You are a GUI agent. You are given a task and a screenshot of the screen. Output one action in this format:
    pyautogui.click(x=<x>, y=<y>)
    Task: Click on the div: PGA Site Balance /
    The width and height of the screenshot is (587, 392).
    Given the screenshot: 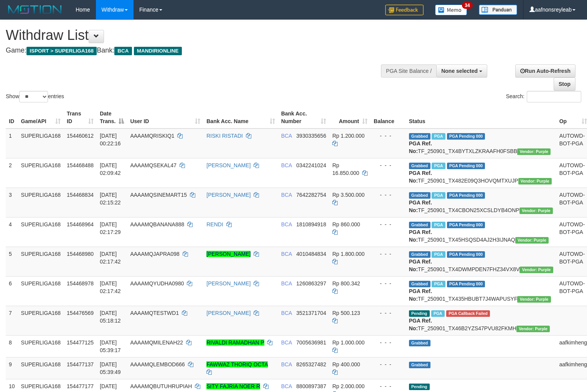 What is the action you would take?
    pyautogui.click(x=408, y=71)
    